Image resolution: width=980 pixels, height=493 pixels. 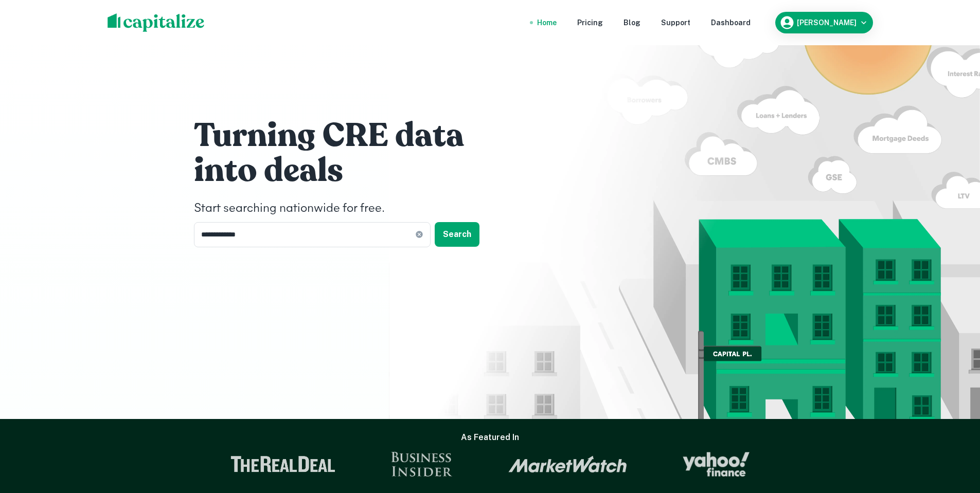 What do you see at coordinates (730, 23) in the screenshot?
I see `a: Dashboard` at bounding box center [730, 23].